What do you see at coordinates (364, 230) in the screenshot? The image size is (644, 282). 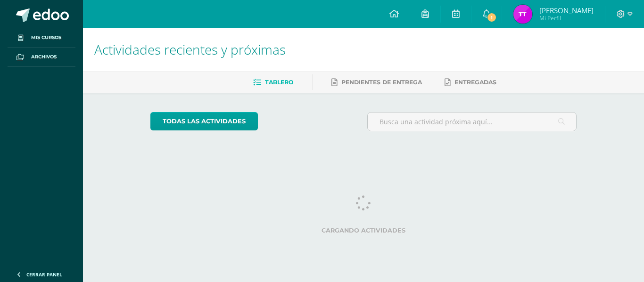 I see `label: Cargando actividades` at bounding box center [364, 230].